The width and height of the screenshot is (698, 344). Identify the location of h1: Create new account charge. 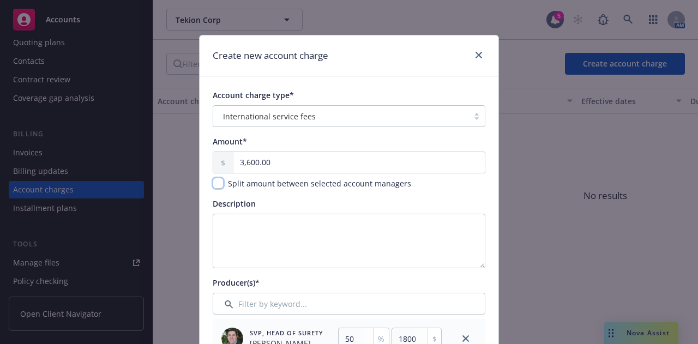
(270, 56).